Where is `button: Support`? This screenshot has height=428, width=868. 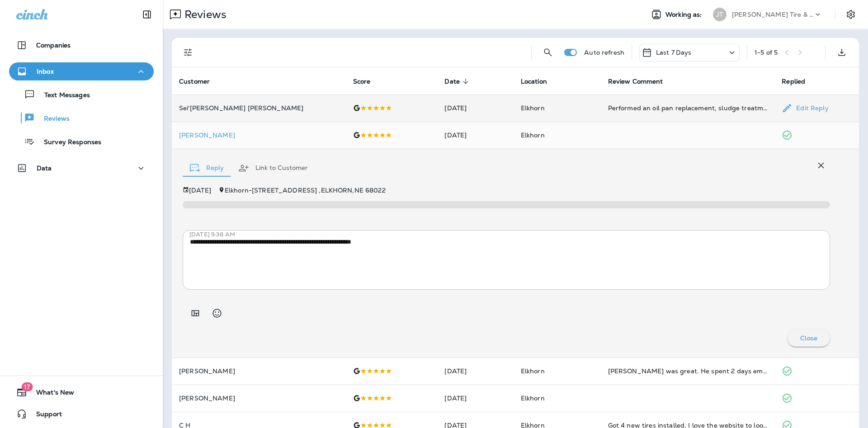
button: Support is located at coordinates (81, 414).